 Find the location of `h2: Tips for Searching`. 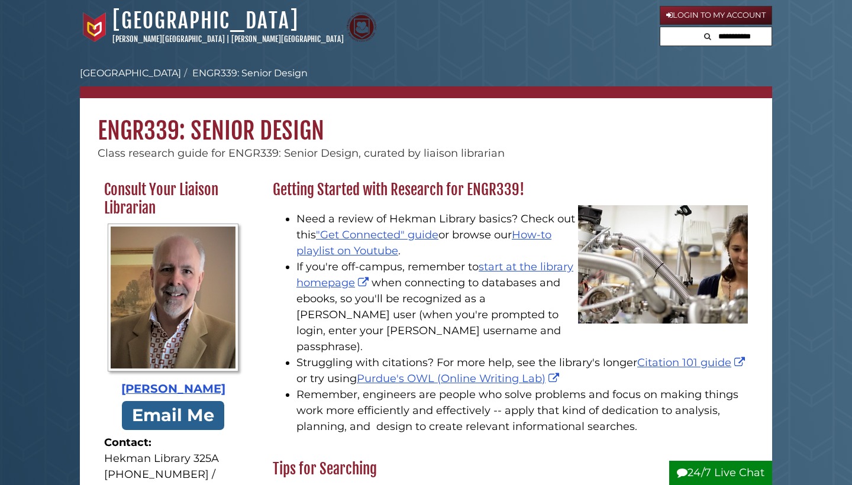

h2: Tips for Searching is located at coordinates (510, 469).